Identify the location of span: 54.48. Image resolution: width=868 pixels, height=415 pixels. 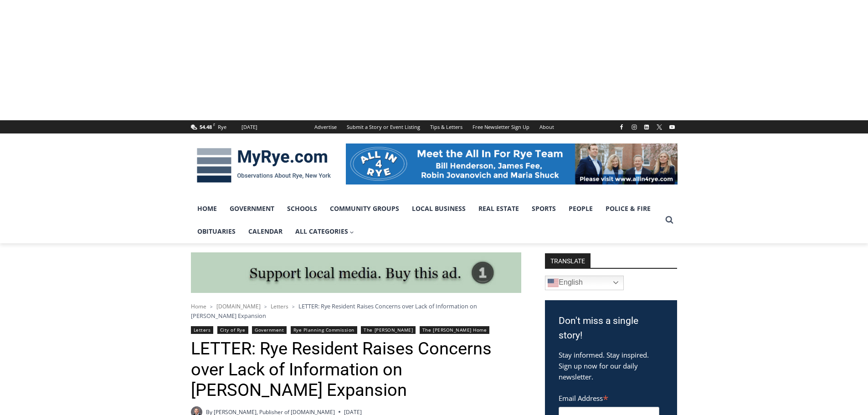
(205, 127).